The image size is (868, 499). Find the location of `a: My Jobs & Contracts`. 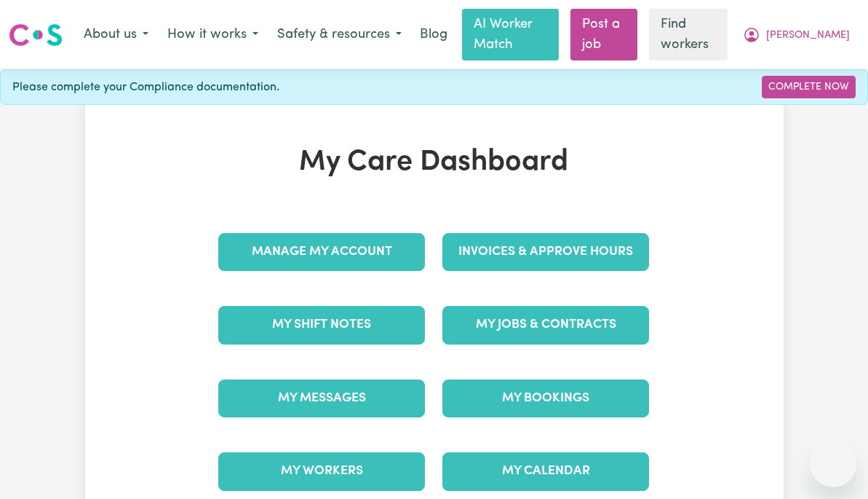

a: My Jobs & Contracts is located at coordinates (546, 325).